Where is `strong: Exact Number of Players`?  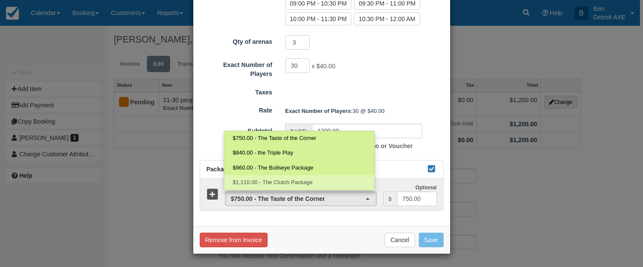 strong: Exact Number of Players is located at coordinates (319, 111).